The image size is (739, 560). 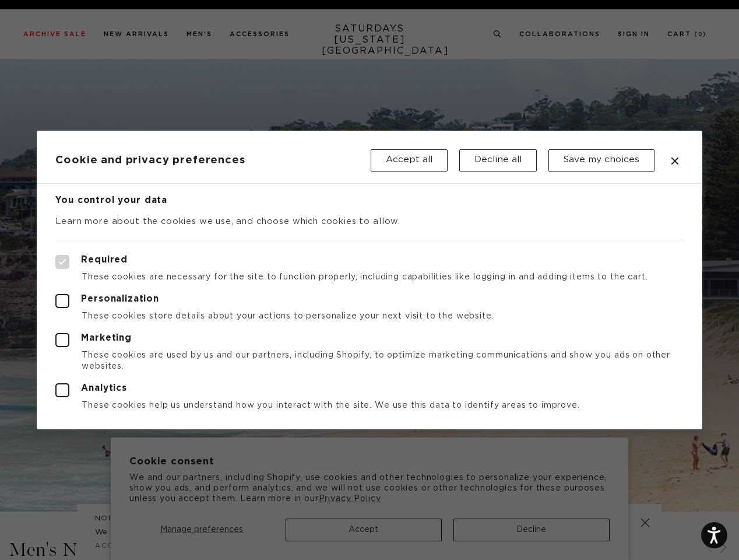 What do you see at coordinates (369, 301) in the screenshot?
I see `label: Personalization` at bounding box center [369, 301].